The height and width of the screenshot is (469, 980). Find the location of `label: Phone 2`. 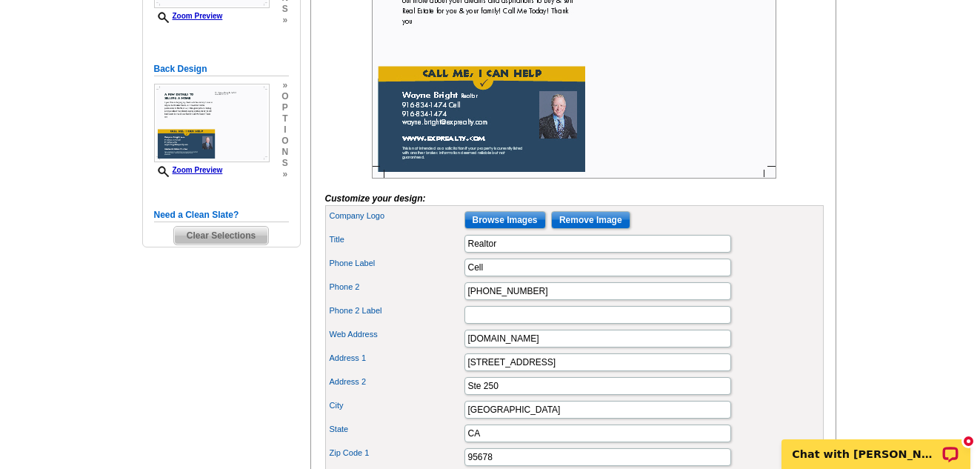

label: Phone 2 is located at coordinates (397, 287).